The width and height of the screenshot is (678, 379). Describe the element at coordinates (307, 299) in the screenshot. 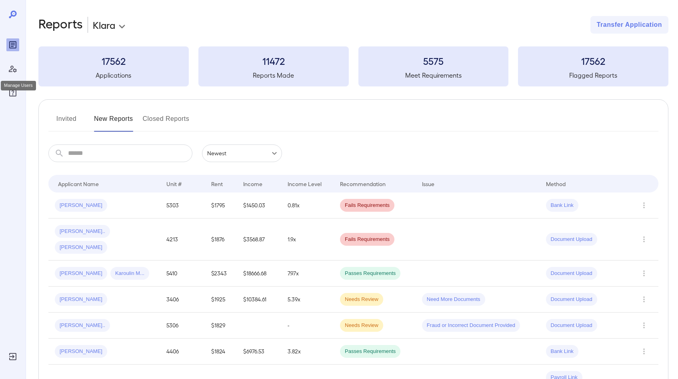

I see `td: 5.39x` at that location.